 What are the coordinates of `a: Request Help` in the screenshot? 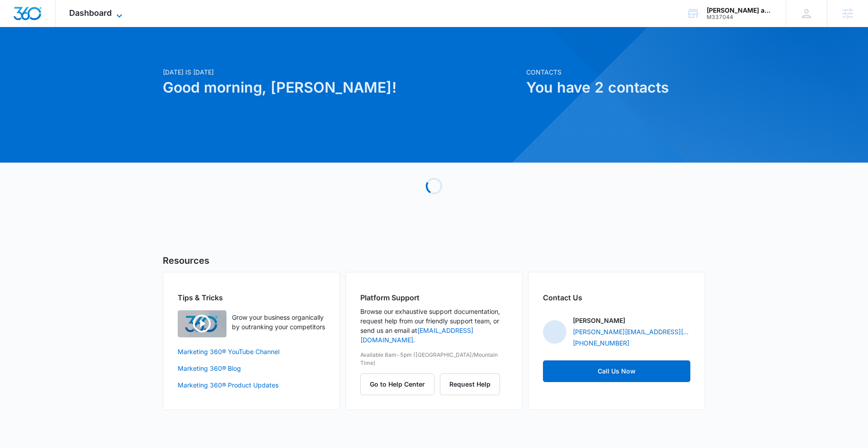 It's located at (470, 384).